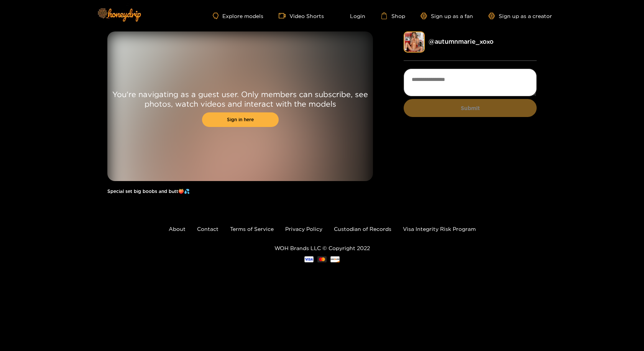  Describe the element at coordinates (240, 99) in the screenshot. I see `p: You're navigating as a guest user. Only members can subscribe, see photos, watch videos and inter...` at that location.